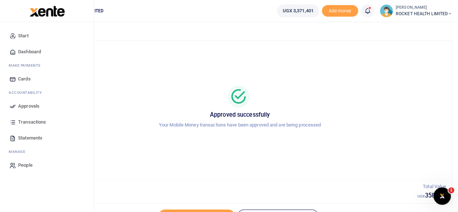 The width and height of the screenshot is (458, 212). Describe the element at coordinates (240, 125) in the screenshot. I see `p: Your Mobile Money transactions have been approved and are being processed` at that location.